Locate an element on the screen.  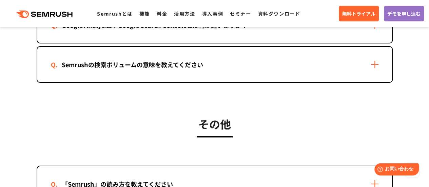
a: 資料ダウンロード is located at coordinates (279, 14).